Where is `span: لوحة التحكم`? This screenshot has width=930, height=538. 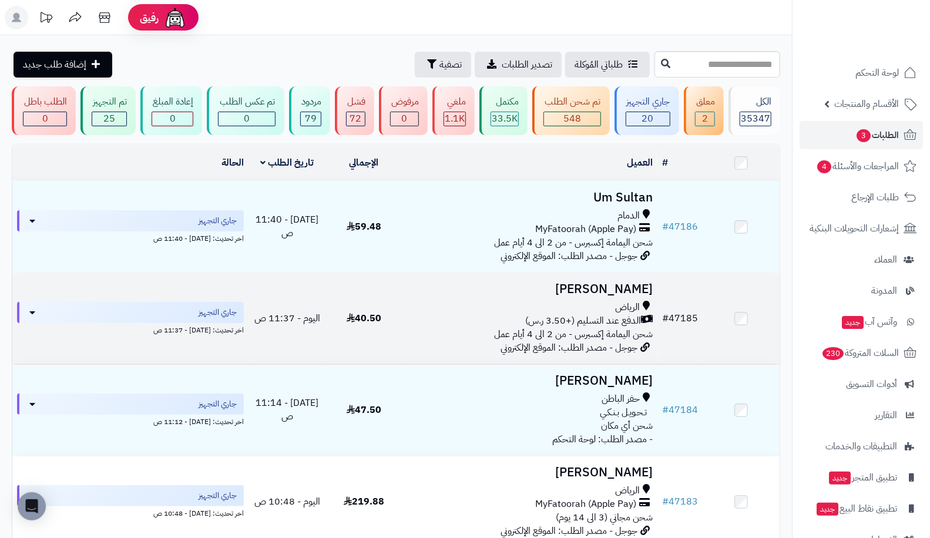
span: لوحة التحكم is located at coordinates (877, 73).